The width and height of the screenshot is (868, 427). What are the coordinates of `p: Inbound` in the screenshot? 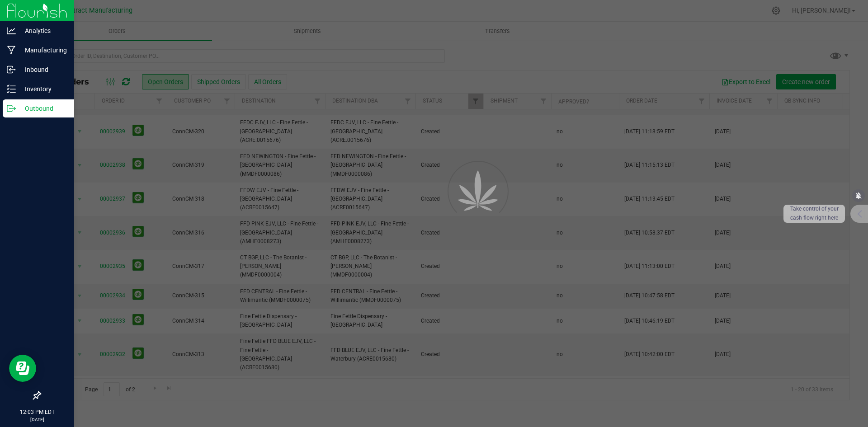 It's located at (43, 70).